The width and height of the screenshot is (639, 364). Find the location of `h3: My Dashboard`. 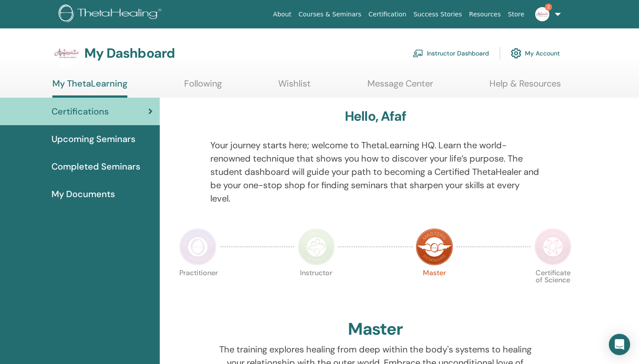

h3: My Dashboard is located at coordinates (129, 53).